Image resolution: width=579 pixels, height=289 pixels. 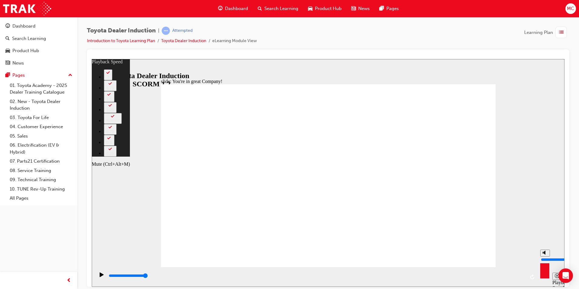 I want to click on li: eLearning Module View, so click(x=234, y=41).